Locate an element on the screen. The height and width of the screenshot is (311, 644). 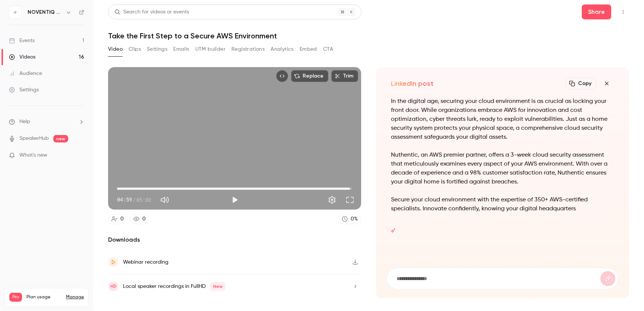
button: Trim is located at coordinates (345, 76).